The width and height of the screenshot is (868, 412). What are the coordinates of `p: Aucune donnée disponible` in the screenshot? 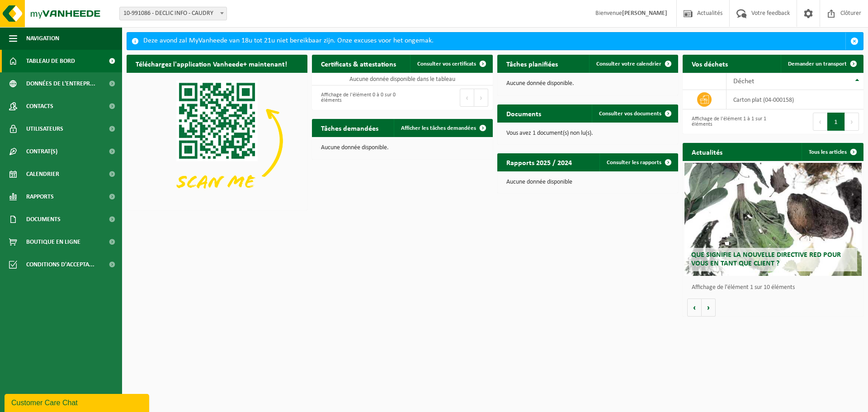 It's located at (588, 182).